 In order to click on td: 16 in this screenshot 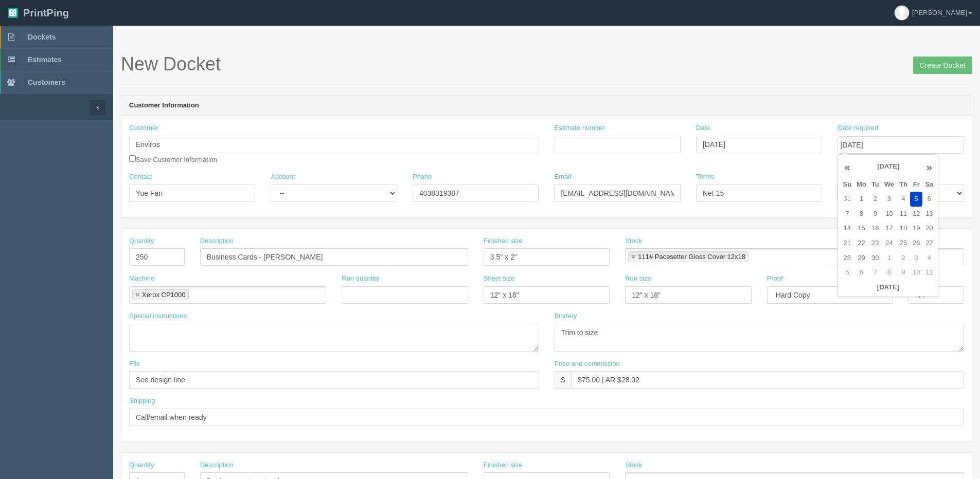, I will do `click(875, 228)`.